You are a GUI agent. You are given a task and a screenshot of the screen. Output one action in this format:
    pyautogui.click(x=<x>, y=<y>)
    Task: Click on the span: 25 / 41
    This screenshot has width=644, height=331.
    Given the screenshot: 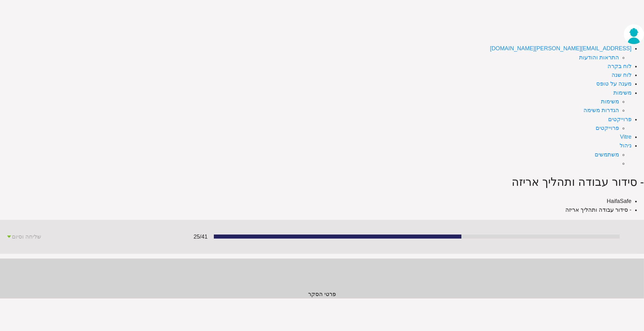 What is the action you would take?
    pyautogui.click(x=200, y=237)
    